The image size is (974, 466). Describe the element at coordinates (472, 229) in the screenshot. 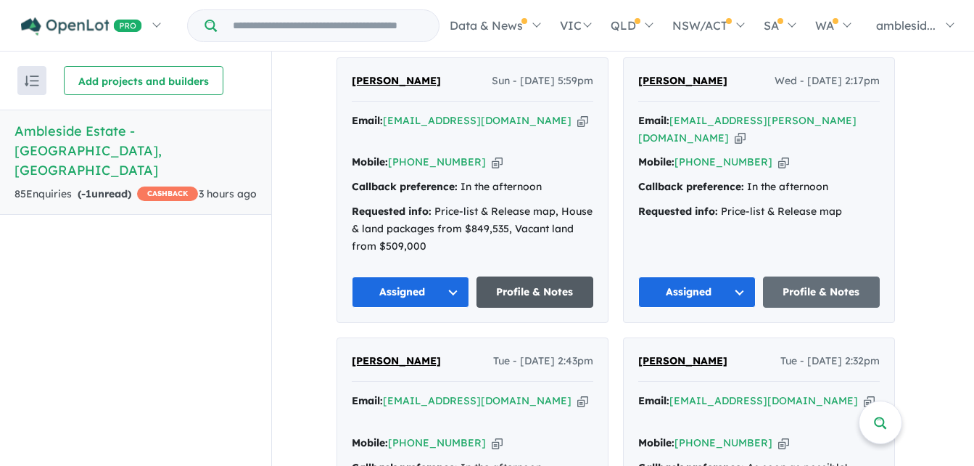

I see `div: Price-list & Release map, House & land packages from $849,535, Vacant land from $509,000` at that location.